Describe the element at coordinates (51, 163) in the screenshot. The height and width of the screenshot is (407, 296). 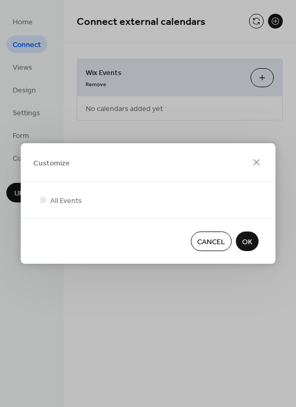
I see `span: Customize` at that location.